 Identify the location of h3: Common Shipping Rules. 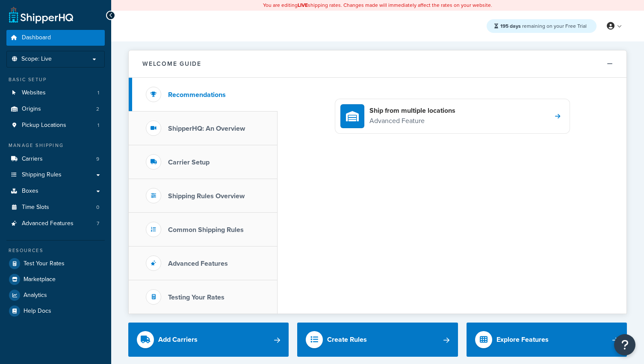
(206, 230).